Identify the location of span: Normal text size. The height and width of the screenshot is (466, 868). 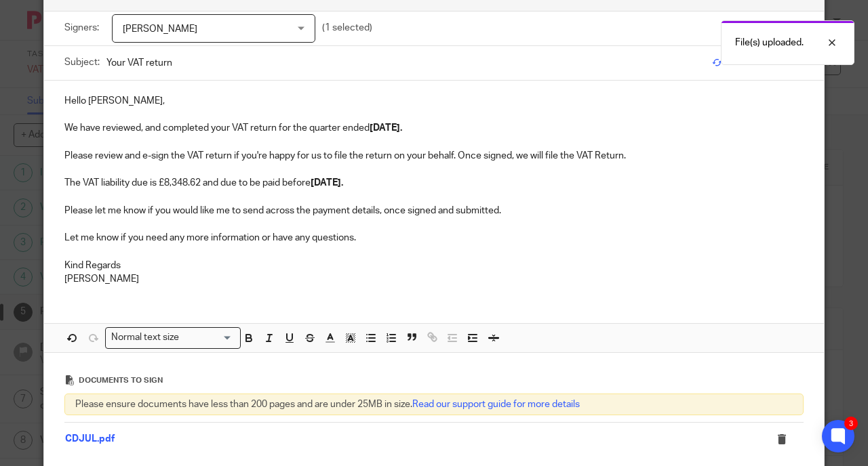
(145, 337).